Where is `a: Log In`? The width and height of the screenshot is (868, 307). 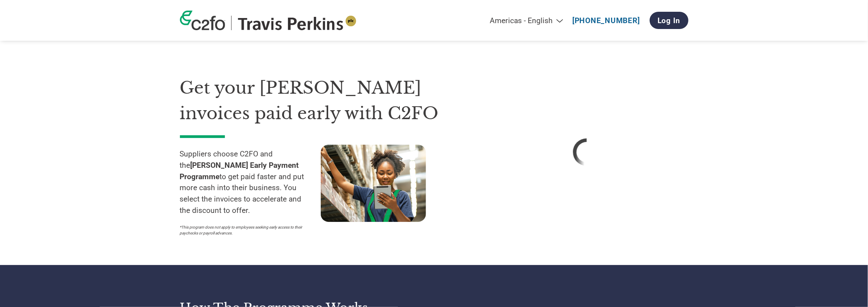
a: Log In is located at coordinates (669, 20).